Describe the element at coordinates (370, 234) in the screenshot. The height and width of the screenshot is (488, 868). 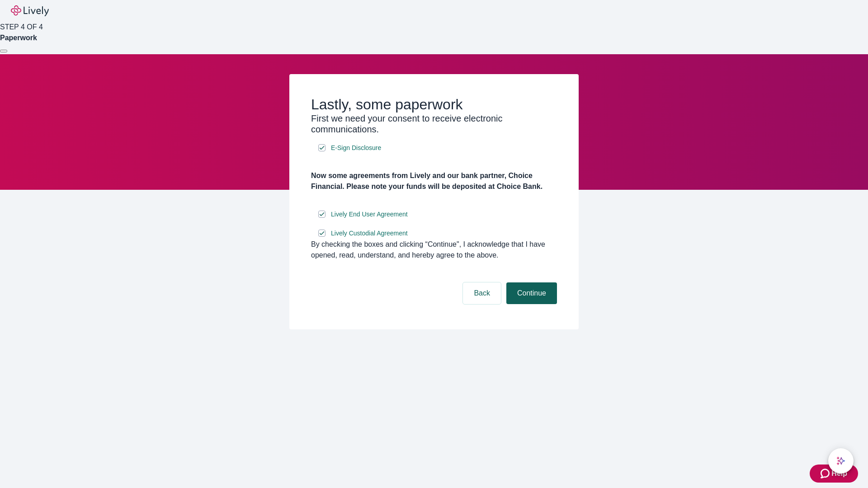
I see `span: Lively Custodial Agreement` at that location.